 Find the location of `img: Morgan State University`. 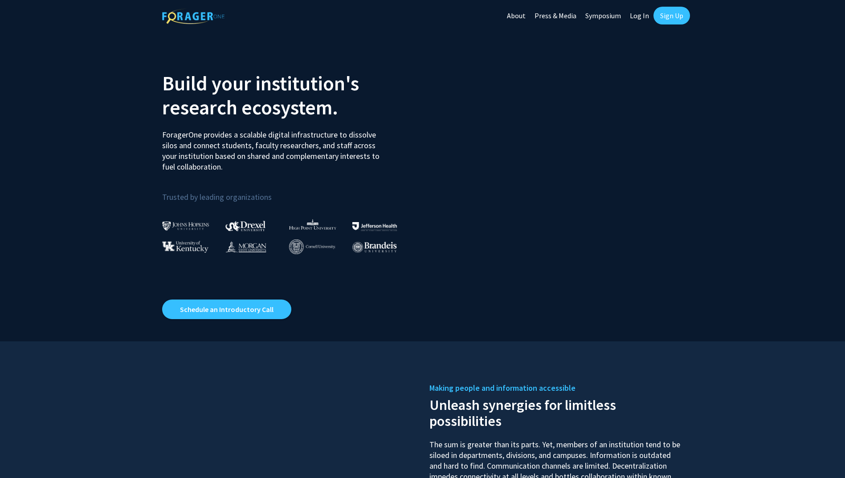

img: Morgan State University is located at coordinates (246, 247).